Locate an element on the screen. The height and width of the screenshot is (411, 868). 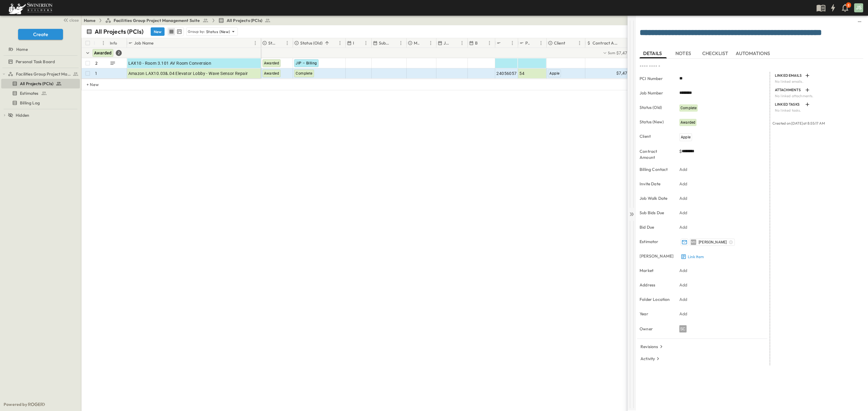
p: All Projects (PCIs) is located at coordinates (119, 31).